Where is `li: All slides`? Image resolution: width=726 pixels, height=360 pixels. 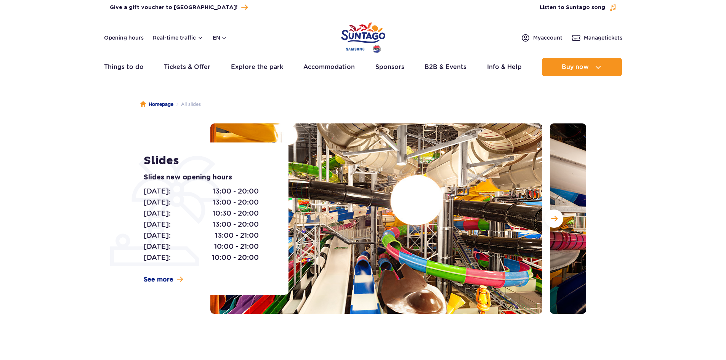
li: All slides is located at coordinates (187, 104).